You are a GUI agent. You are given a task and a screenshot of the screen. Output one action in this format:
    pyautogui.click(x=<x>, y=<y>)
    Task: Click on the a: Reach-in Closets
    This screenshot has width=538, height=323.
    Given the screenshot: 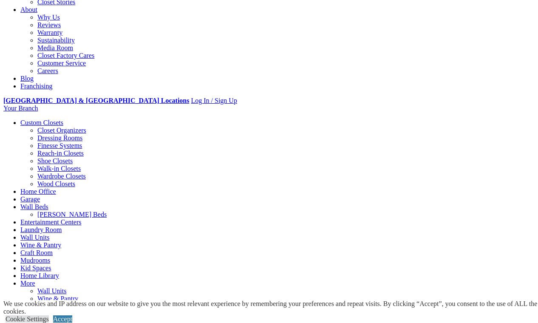 What is the action you would take?
    pyautogui.click(x=60, y=153)
    